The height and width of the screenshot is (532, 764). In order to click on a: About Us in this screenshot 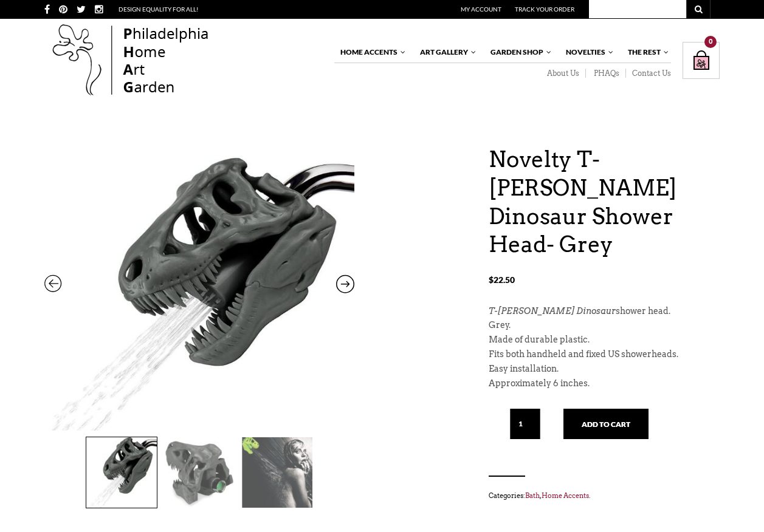, I will do `click(562, 74)`.